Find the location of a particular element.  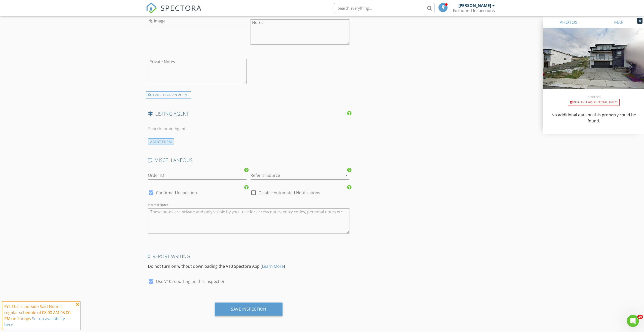

input: Image is located at coordinates (197, 21).